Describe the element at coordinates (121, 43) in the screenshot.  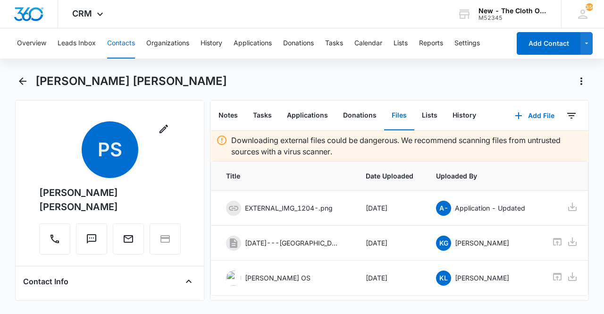
I see `button: Contacts` at that location.